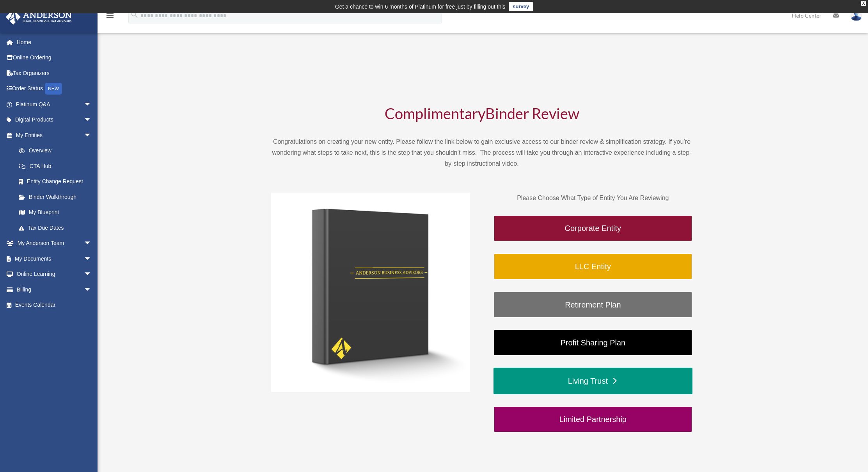 This screenshot has width=868, height=472. What do you see at coordinates (57, 181) in the screenshot?
I see `a: Entity Change Request` at bounding box center [57, 181].